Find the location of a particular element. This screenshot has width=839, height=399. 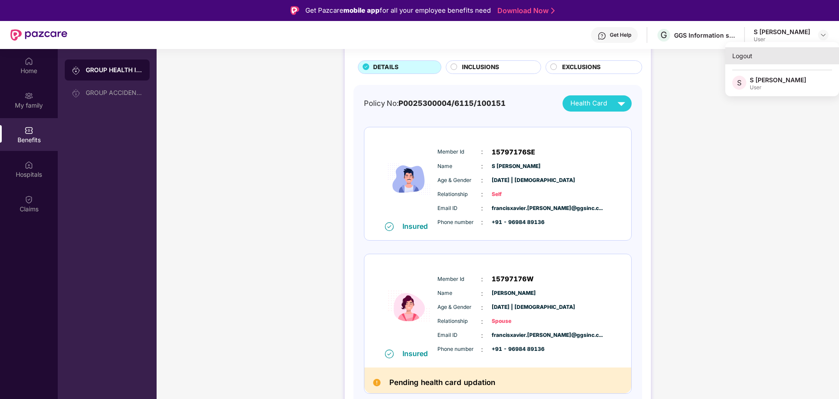

img: svg+xml;base64,PHN2ZyBpZD0iSG9tZSIgeG1sbnM9Imh0dHA6Ly93d3cudzMub3JnLzIwMDAvc3ZnIiB3aWR0aD0iMjAiIG... is located at coordinates (29, 61).